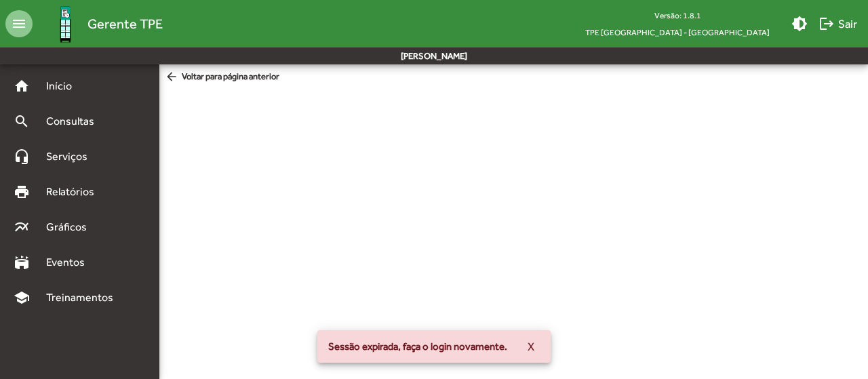 The image size is (868, 379). I want to click on span: Sessão expirada, faça o login novamente., so click(418, 346).